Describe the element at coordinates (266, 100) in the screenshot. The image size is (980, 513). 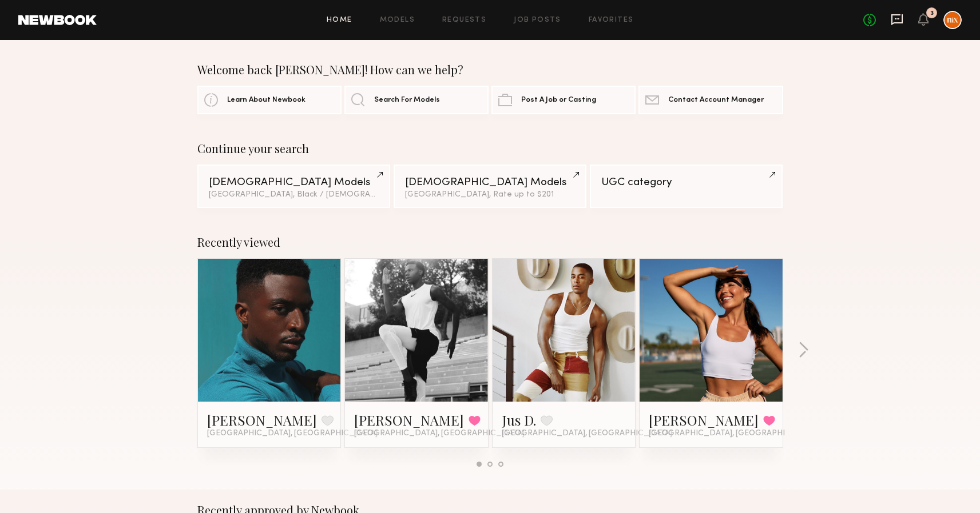
I see `span: Learn About Newbook` at that location.